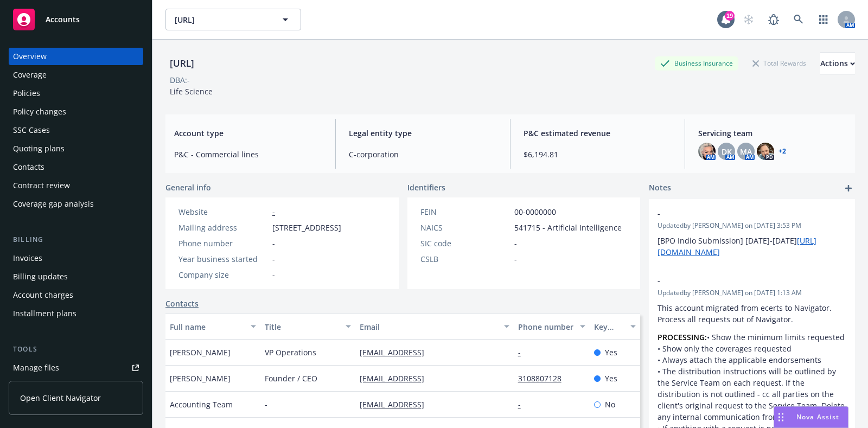 The image size is (868, 428). What do you see at coordinates (29, 168) in the screenshot?
I see `div: Contacts` at bounding box center [29, 168].